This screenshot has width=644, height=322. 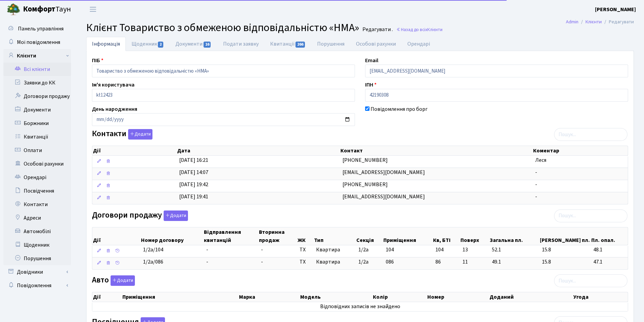 I want to click on span: 11, so click(x=475, y=261).